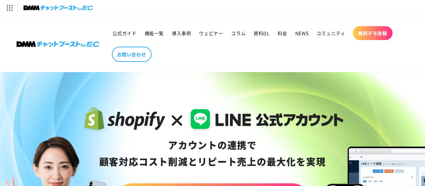 Image resolution: width=425 pixels, height=186 pixels. What do you see at coordinates (302, 33) in the screenshot?
I see `a: NEWS` at bounding box center [302, 33].